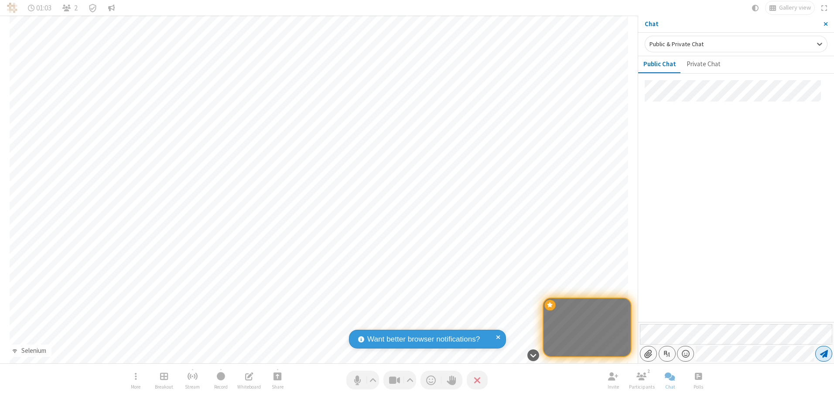 The height and width of the screenshot is (396, 834). What do you see at coordinates (676, 44) in the screenshot?
I see `span: Public & Private Chat` at bounding box center [676, 44].